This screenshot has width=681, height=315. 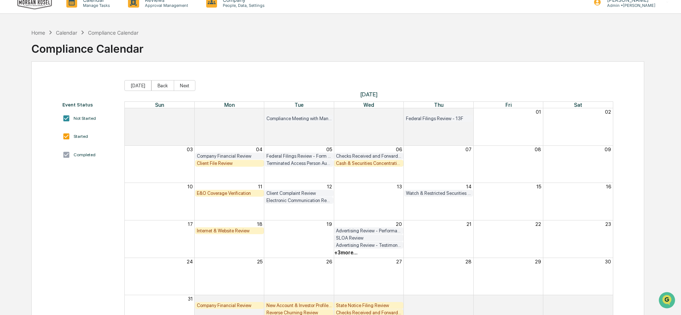 What do you see at coordinates (229, 193) in the screenshot?
I see `div: E&O Coverage Verification` at bounding box center [229, 193].